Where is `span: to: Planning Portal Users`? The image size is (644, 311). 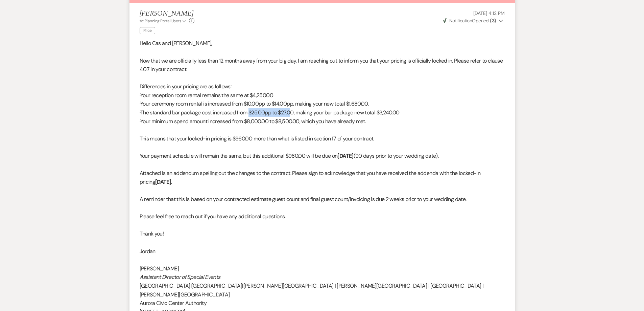
span: to: Planning Portal Users is located at coordinates (160, 21).